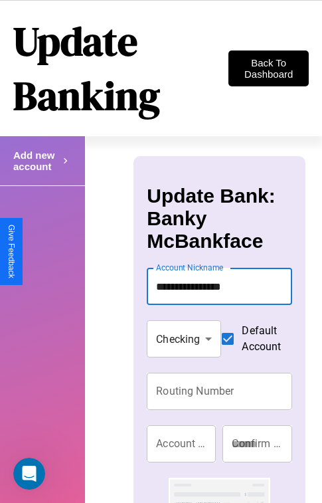 This screenshot has height=503, width=322. I want to click on button: Back To Dashboard, so click(269, 68).